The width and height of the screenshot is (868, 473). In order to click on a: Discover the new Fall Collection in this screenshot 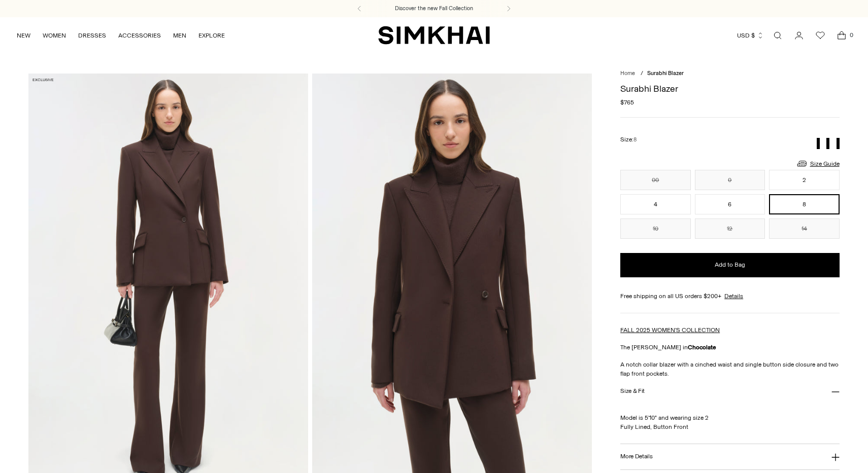, I will do `click(434, 9)`.